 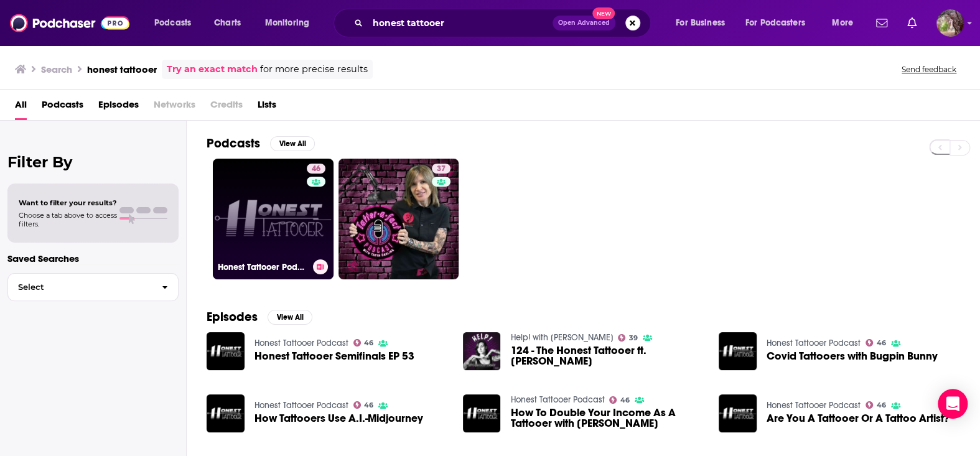 What do you see at coordinates (93, 161) in the screenshot?
I see `h2: Filter By` at bounding box center [93, 161].